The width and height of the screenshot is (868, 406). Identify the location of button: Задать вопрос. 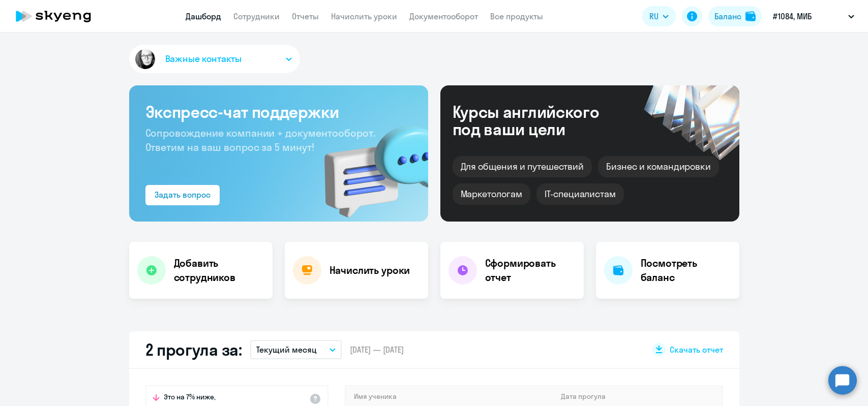
(183, 195).